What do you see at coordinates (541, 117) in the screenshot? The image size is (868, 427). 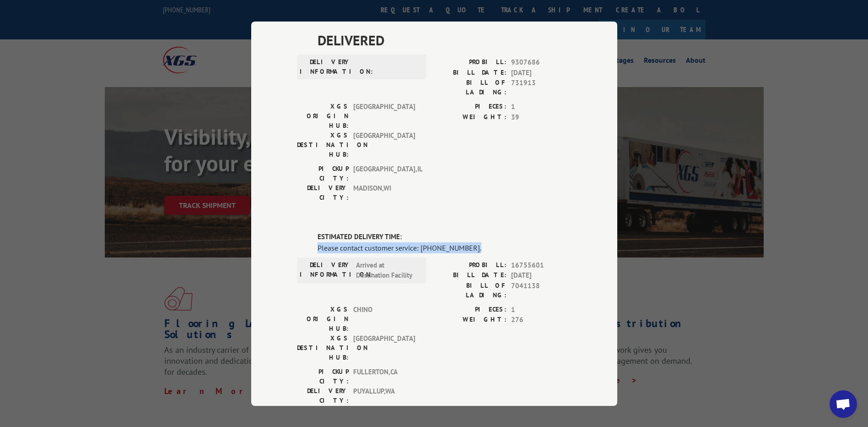 I see `span: 39` at bounding box center [541, 117].